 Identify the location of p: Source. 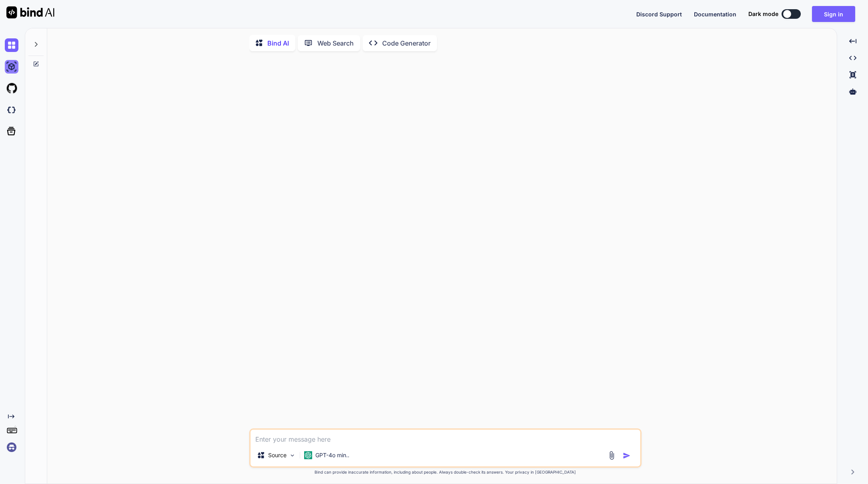
(278, 456).